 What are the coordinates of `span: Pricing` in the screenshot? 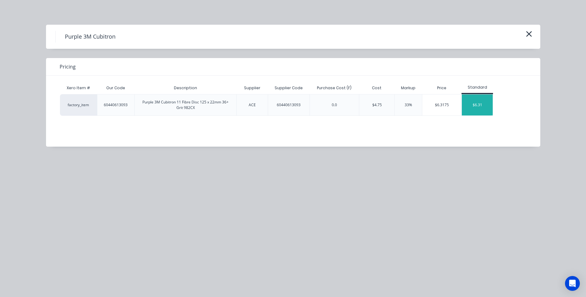 It's located at (68, 67).